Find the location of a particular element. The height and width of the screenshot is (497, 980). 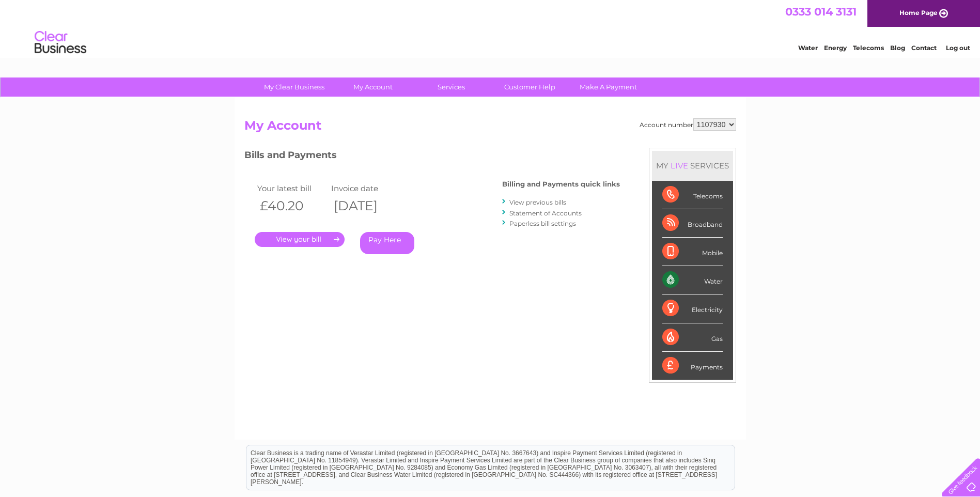

a: Services is located at coordinates (451, 86).